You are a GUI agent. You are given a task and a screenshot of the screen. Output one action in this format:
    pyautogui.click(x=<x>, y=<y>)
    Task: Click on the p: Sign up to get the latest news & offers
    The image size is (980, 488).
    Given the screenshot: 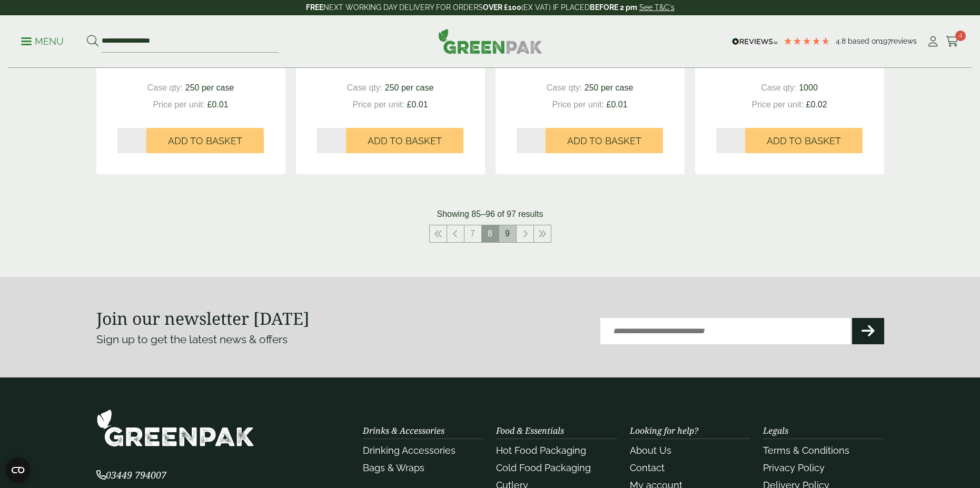 What is the action you would take?
    pyautogui.click(x=273, y=340)
    